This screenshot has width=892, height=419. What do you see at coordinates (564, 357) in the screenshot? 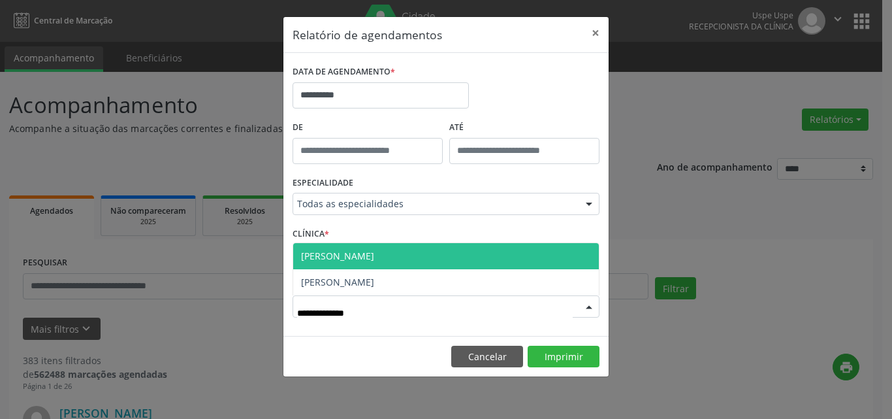
I see `button: Imprimir` at bounding box center [564, 357].